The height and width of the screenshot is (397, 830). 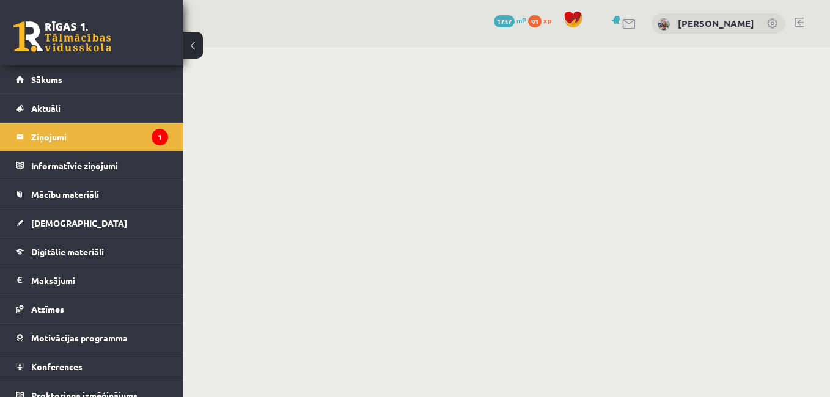 What do you see at coordinates (67, 252) in the screenshot?
I see `span: Digitālie materiāli` at bounding box center [67, 252].